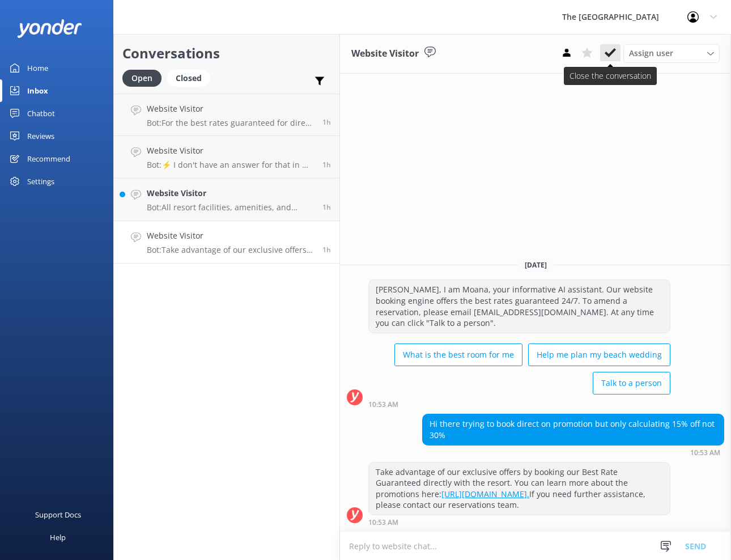 This screenshot has height=560, width=731. Describe the element at coordinates (41, 182) in the screenshot. I see `div: Settings` at that location.